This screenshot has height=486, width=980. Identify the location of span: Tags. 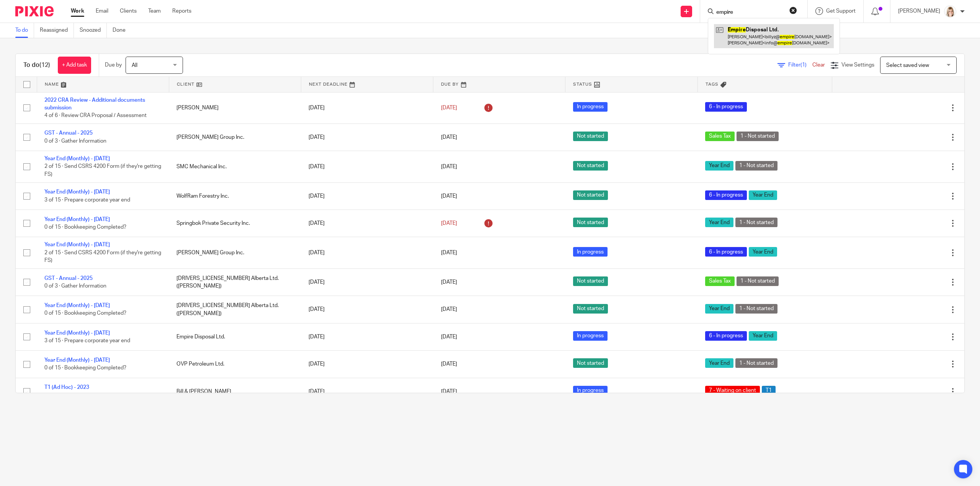
(712, 84).